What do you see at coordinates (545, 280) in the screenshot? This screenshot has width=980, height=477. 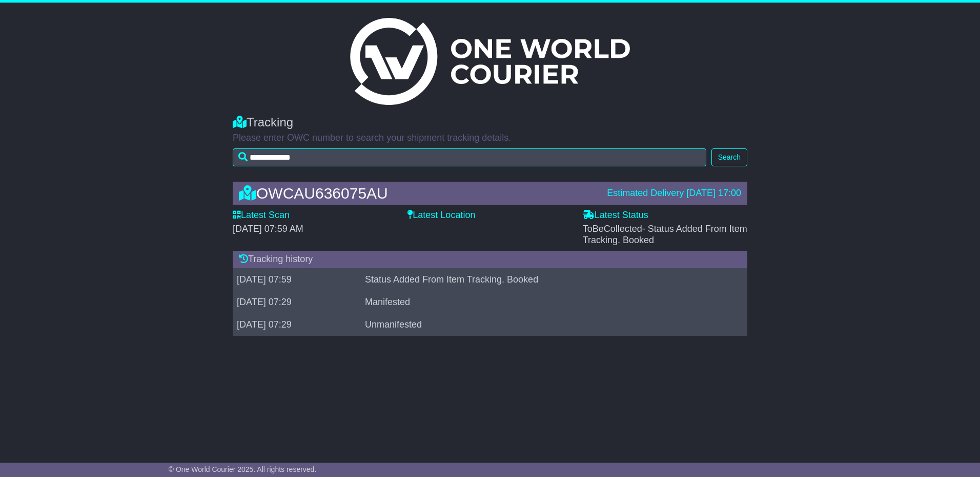 I see `td: Status Added From Item Tracking. Booked` at bounding box center [545, 280].